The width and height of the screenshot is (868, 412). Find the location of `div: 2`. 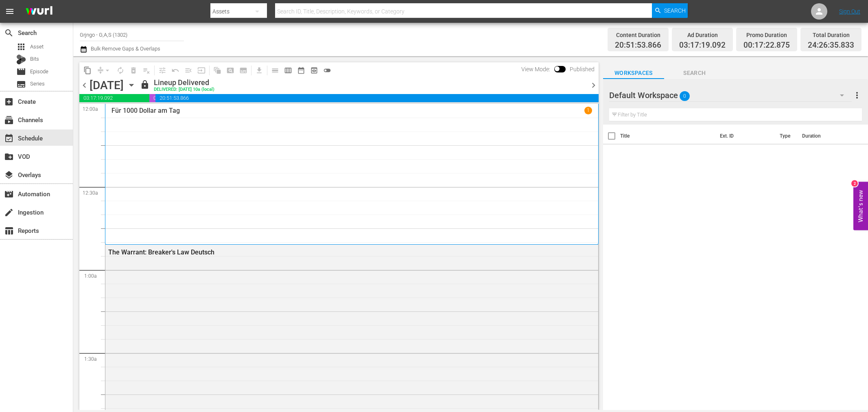

div: 2 is located at coordinates (855, 184).